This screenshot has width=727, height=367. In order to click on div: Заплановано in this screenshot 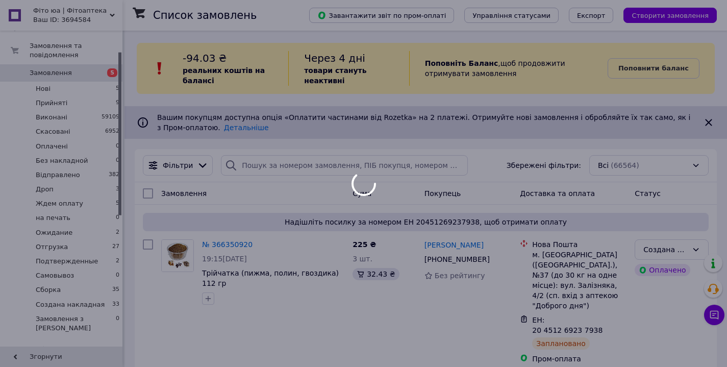, I will do `click(561, 343)`.